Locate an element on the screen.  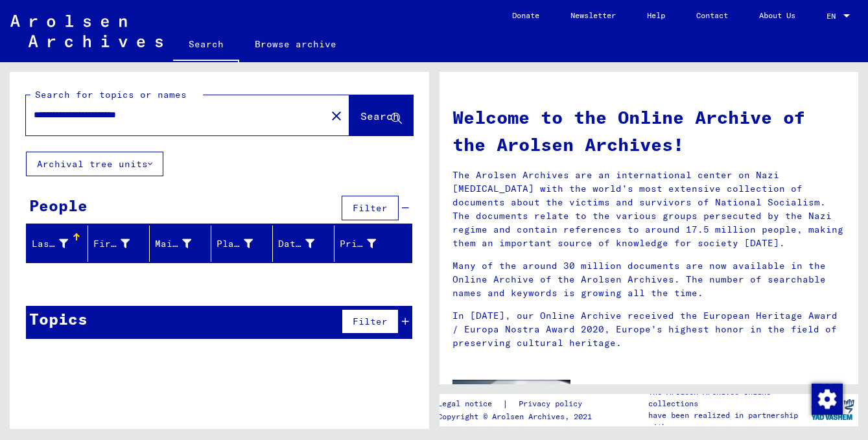
h1: Welcome to the Online Archive of the Arolsen Archives! is located at coordinates (648, 131).